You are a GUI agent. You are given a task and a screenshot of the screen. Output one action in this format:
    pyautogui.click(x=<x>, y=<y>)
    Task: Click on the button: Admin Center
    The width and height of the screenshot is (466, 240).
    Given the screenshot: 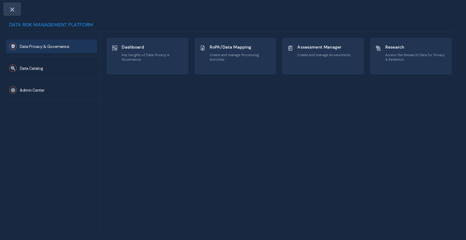 What is the action you would take?
    pyautogui.click(x=52, y=90)
    